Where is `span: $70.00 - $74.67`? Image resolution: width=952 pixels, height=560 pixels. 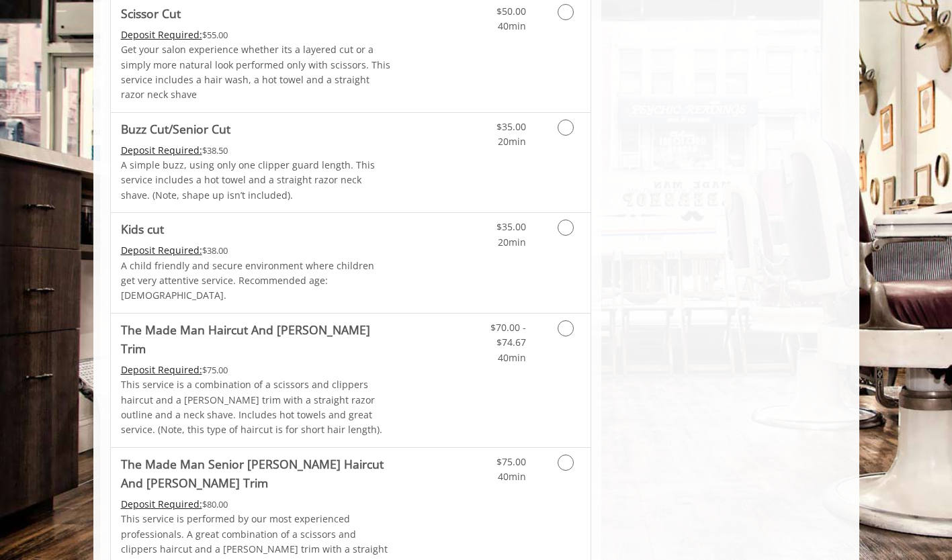
span: $70.00 - $74.67 is located at coordinates (508, 335).